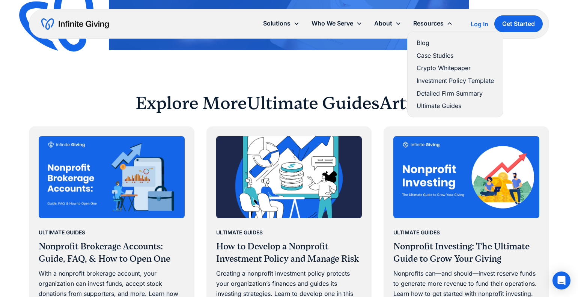 The width and height of the screenshot is (578, 297). I want to click on a: Detailed Firm Summary, so click(455, 93).